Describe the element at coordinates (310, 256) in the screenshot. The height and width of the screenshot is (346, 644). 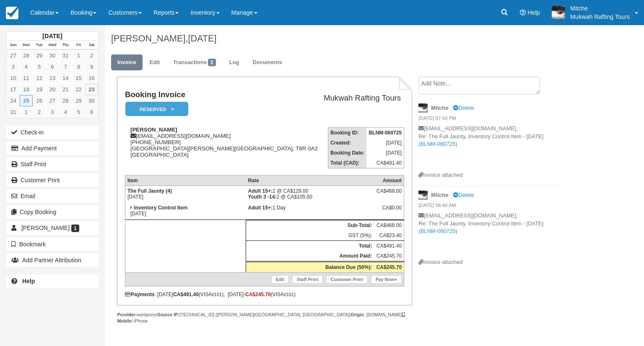
I see `th: Amount Paid:` at that location.